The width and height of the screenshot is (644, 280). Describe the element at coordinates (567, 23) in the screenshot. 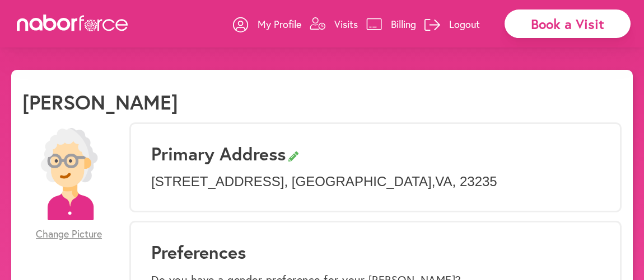

I see `div: Book a Visit` at that location.